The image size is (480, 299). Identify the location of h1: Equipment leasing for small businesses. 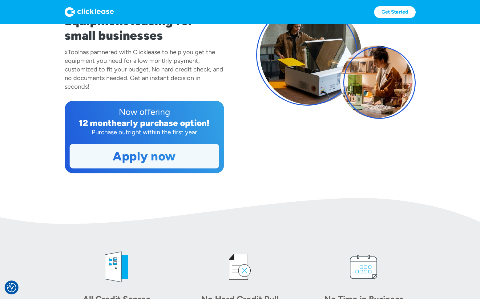
(144, 28).